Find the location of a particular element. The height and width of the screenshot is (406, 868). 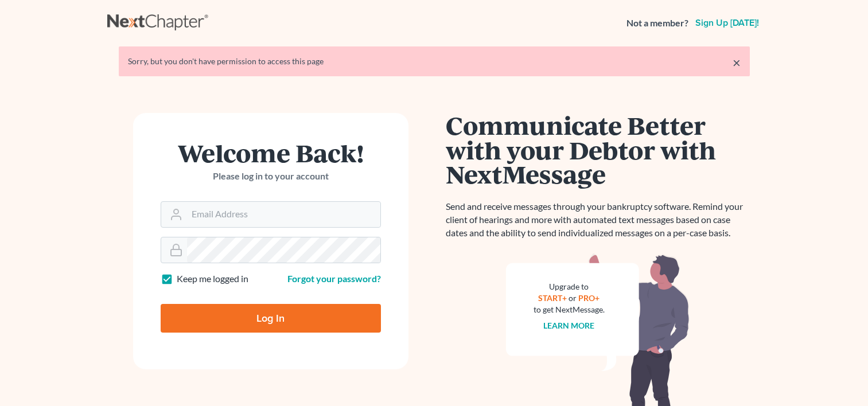

a: Learn more is located at coordinates (569, 326).